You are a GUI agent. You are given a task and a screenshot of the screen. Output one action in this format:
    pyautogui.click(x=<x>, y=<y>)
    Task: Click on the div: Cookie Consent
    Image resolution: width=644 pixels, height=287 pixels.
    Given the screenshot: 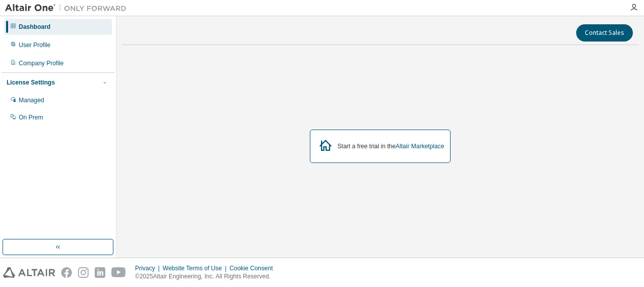 What is the action you would take?
    pyautogui.click(x=254, y=269)
    